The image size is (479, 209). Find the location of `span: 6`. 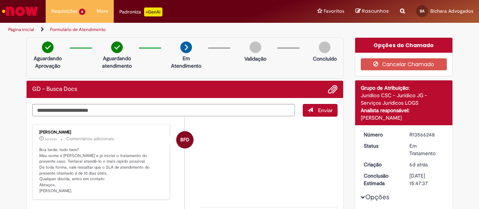

span: 6 is located at coordinates (82, 12).